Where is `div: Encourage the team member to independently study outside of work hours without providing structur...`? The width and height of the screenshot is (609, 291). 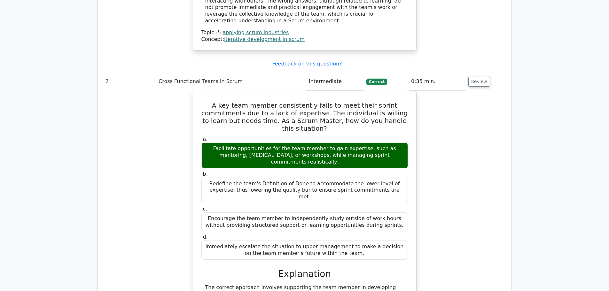
div: Encourage the team member to independently study outside of work hours without providing structur... is located at coordinates (305, 222).